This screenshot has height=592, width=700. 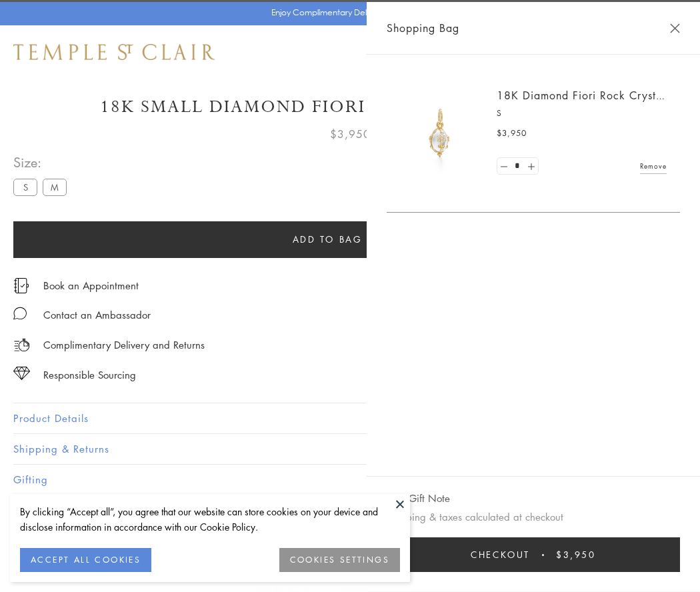 What do you see at coordinates (504, 166) in the screenshot?
I see `a: Set quantity to 0` at bounding box center [504, 166].